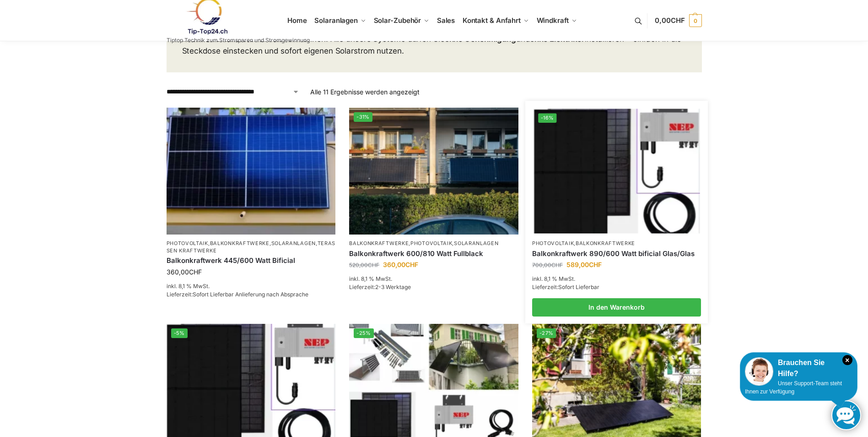  I want to click on a: Solaranlage für den kleinen Balkon, so click(251, 170).